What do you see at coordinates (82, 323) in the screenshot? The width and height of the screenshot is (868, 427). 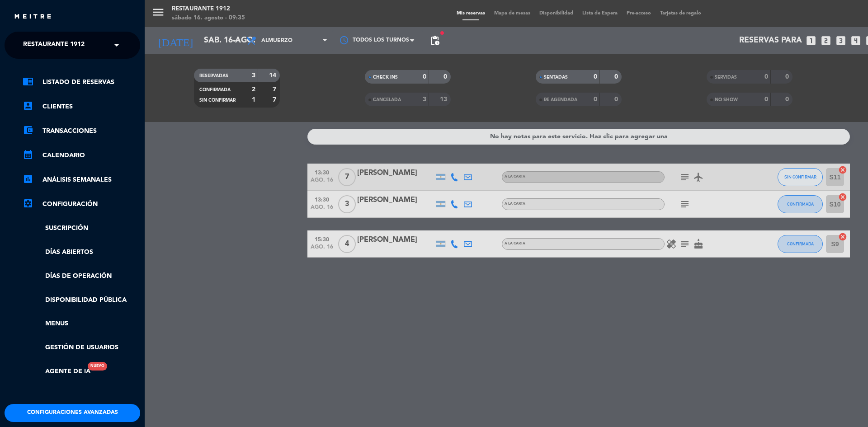 I see `a: Menus` at bounding box center [82, 323].